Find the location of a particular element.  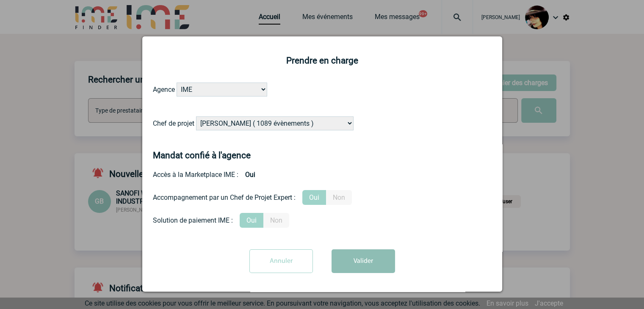

div: Solution de paiement IME : is located at coordinates (193, 220).